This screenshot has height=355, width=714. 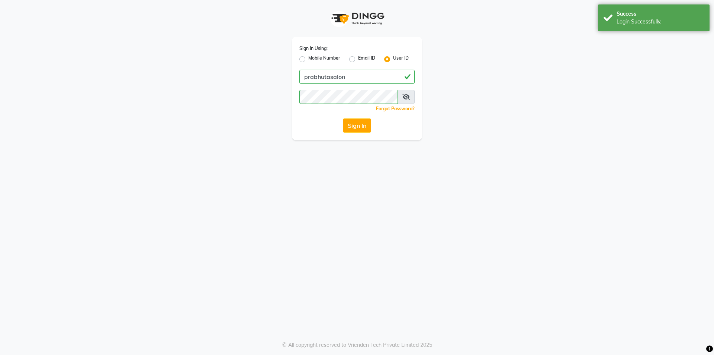 What do you see at coordinates (357, 18) in the screenshot?
I see `img: logo1.svg` at bounding box center [357, 18].